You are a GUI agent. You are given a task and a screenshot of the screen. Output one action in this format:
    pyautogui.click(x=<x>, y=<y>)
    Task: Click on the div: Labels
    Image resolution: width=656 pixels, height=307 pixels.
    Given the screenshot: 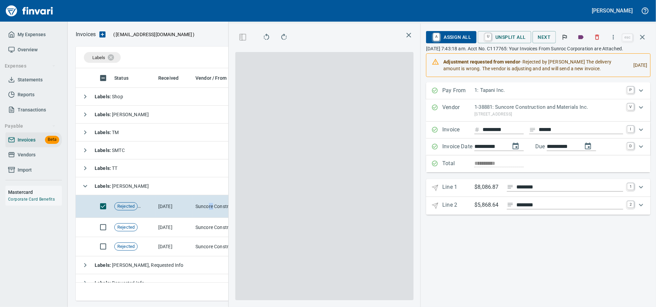 What is the action you would take?
    pyautogui.click(x=102, y=57)
    